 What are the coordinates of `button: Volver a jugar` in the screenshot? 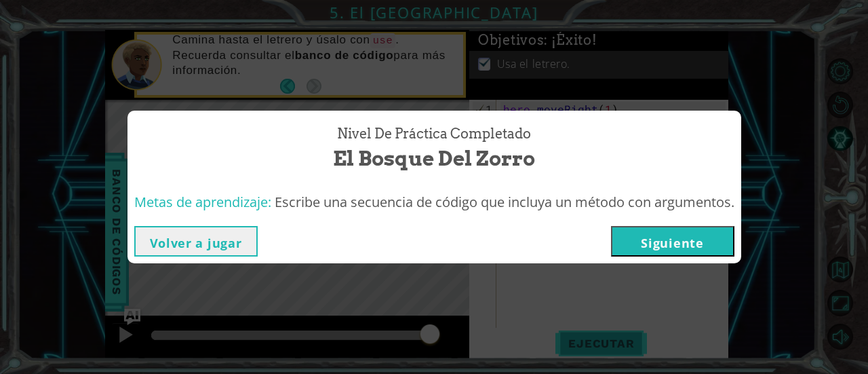 It's located at (196, 241).